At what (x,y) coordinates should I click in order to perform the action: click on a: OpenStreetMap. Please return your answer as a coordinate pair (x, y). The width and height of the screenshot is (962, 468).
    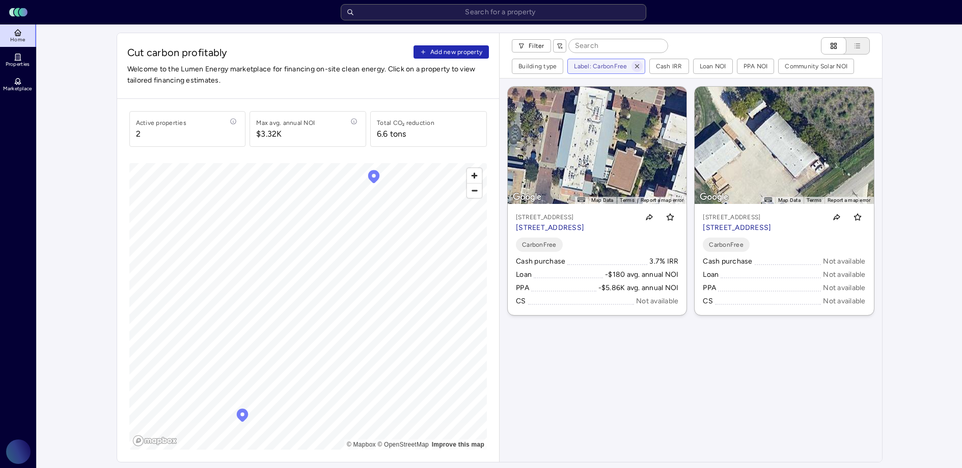
    Looking at the image, I should click on (403, 444).